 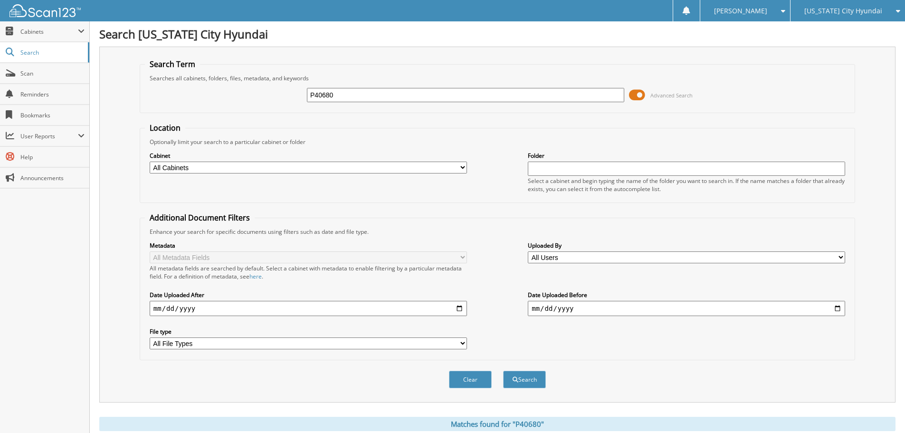 What do you see at coordinates (52, 73) in the screenshot?
I see `span: Scan` at bounding box center [52, 73].